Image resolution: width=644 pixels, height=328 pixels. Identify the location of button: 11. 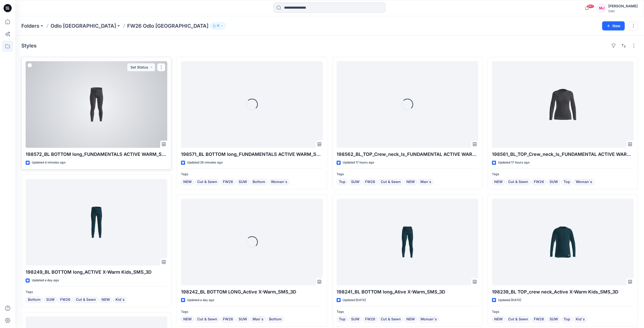
(218, 26).